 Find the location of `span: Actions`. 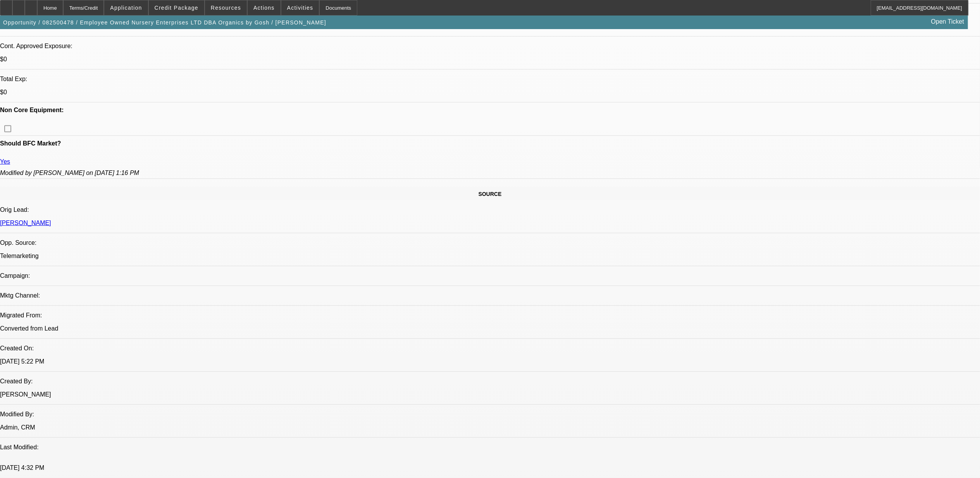

span: Actions is located at coordinates (264, 8).